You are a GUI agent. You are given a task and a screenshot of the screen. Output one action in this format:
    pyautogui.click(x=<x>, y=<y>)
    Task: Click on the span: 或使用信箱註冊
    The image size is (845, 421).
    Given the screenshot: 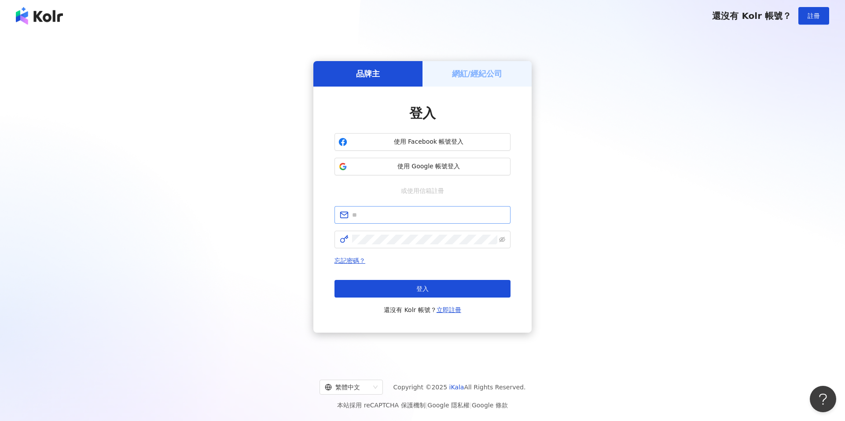 What is the action you would take?
    pyautogui.click(x=422, y=191)
    